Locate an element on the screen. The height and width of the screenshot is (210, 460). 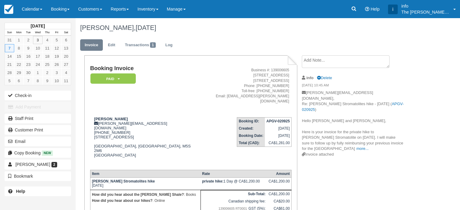
div: i is located at coordinates (393, 9).